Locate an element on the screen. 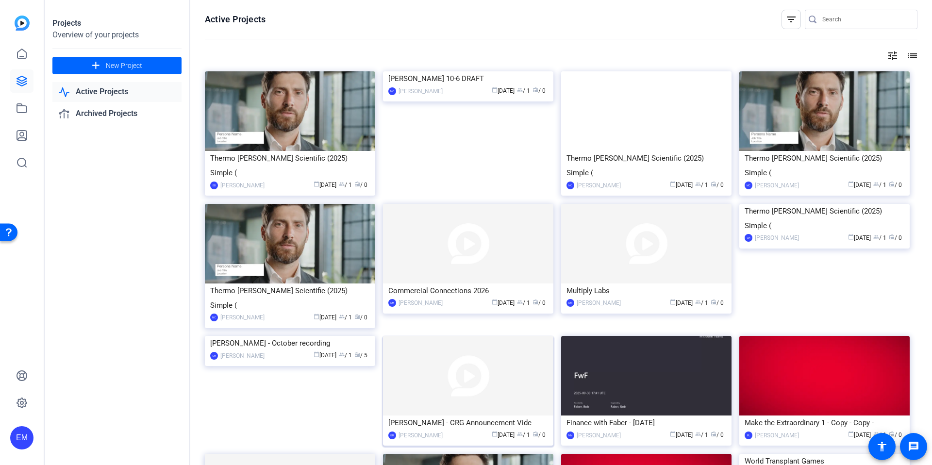  mat-icon: accessibility is located at coordinates (882, 446).